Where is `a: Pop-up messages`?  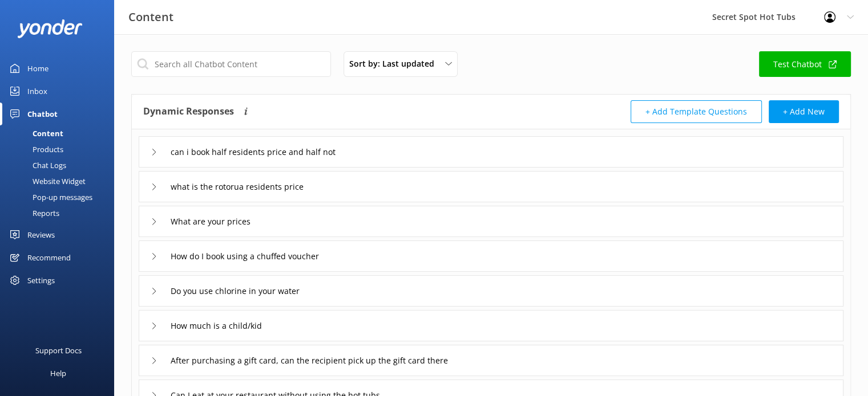 a: Pop-up messages is located at coordinates (60, 197).